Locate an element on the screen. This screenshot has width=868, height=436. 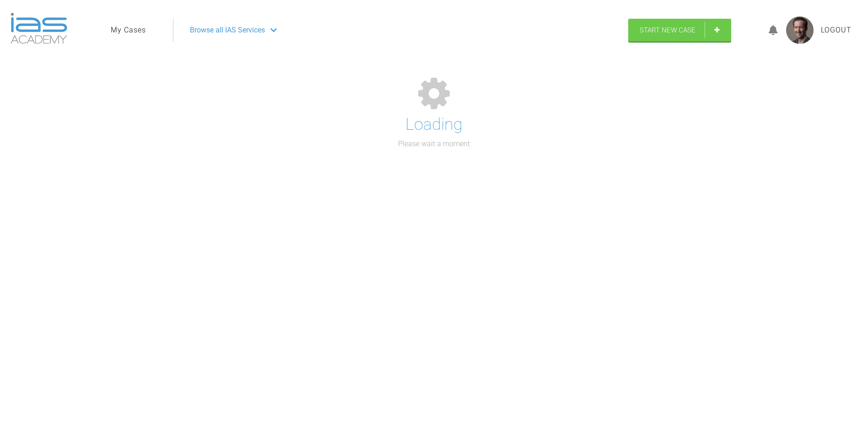
a: Logout is located at coordinates (836, 30).